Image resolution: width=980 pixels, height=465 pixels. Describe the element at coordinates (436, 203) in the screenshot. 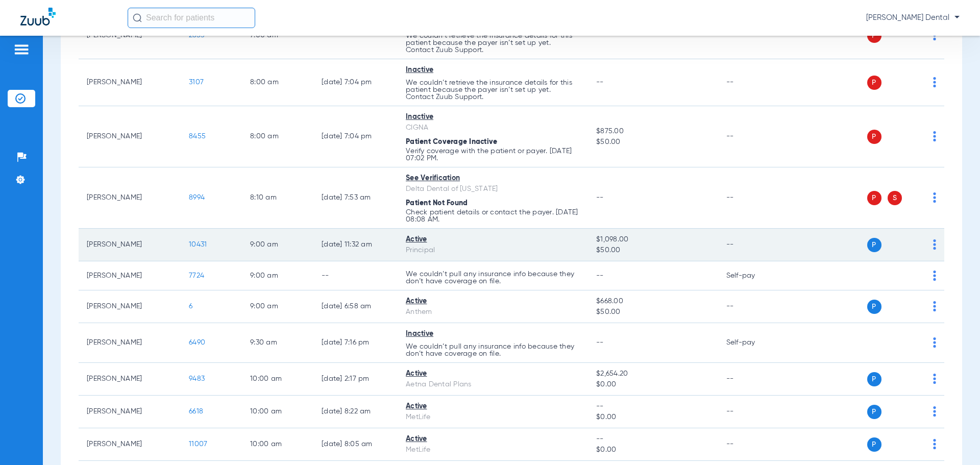

I see `span: Patient Not Found` at that location.